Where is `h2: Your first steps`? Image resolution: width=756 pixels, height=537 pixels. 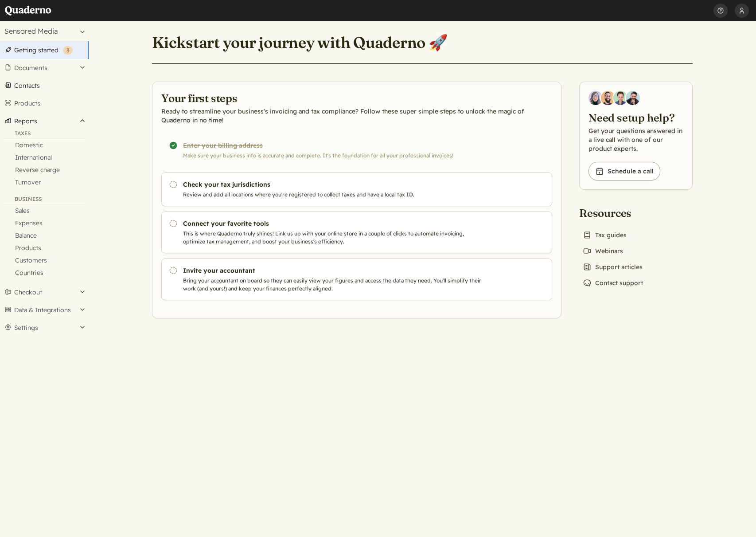
h2: Your first steps is located at coordinates (357, 98).